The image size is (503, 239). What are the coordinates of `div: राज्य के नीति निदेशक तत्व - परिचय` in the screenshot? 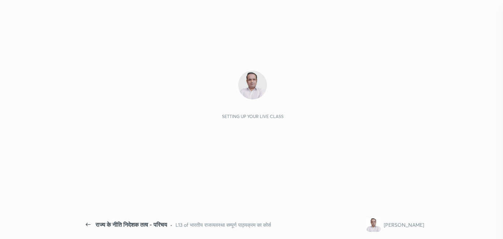 It's located at (131, 225).